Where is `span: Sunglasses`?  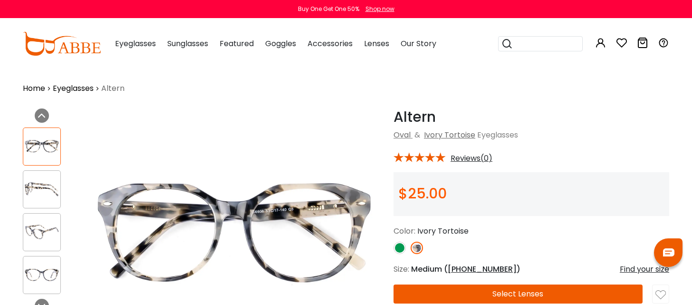 span: Sunglasses is located at coordinates (188, 43).